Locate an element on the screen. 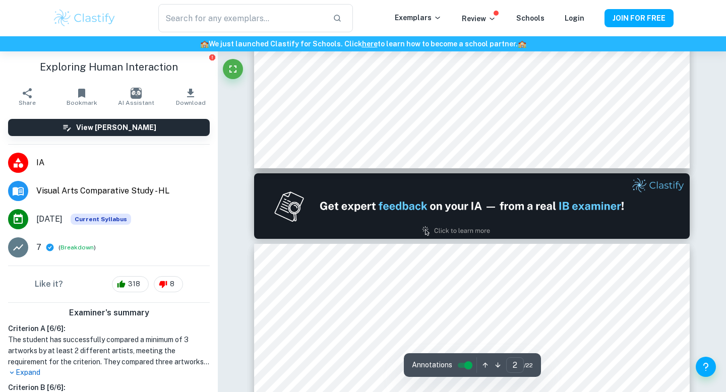  span: / 22 is located at coordinates (529, 366).